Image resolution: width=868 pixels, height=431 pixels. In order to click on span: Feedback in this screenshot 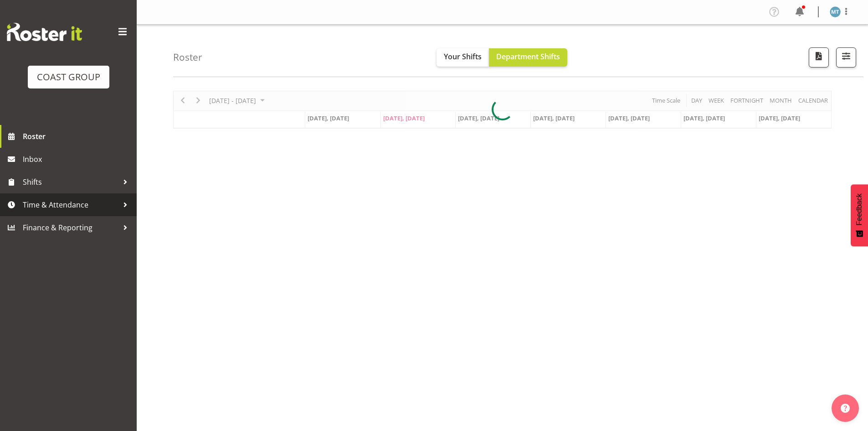, I will do `click(860, 209)`.